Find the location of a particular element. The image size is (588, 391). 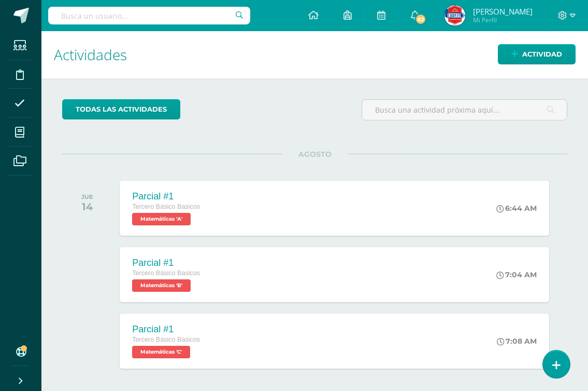

div: 7:08 AM is located at coordinates (517, 341).